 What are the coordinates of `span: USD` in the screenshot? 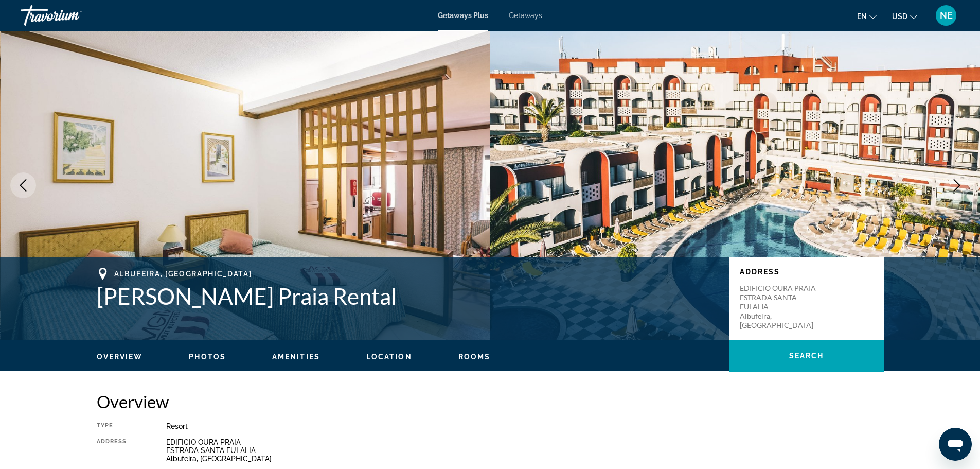 It's located at (900, 17).